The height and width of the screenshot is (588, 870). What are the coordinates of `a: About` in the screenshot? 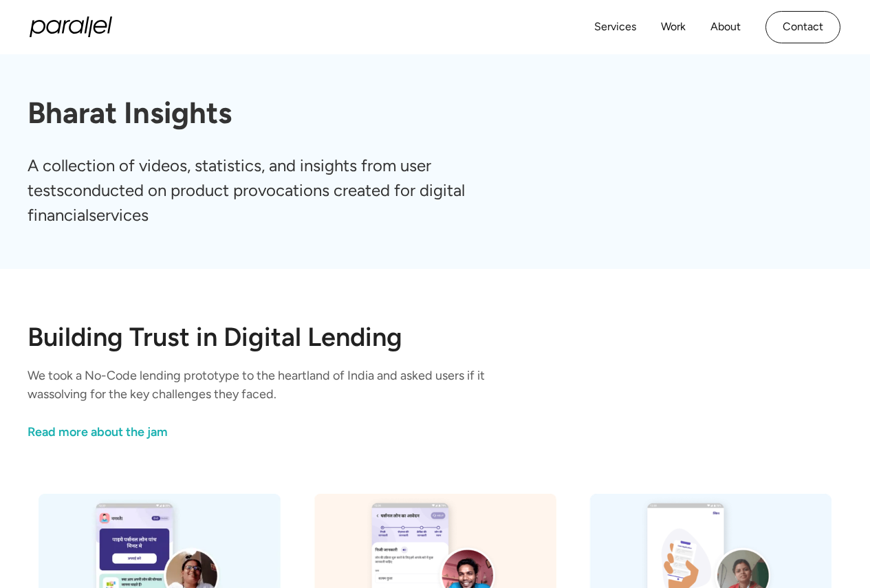 It's located at (726, 27).